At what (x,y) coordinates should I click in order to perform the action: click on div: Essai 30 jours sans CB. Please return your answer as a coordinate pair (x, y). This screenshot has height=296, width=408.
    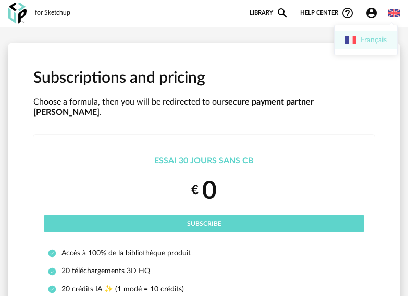
    Looking at the image, I should click on (204, 161).